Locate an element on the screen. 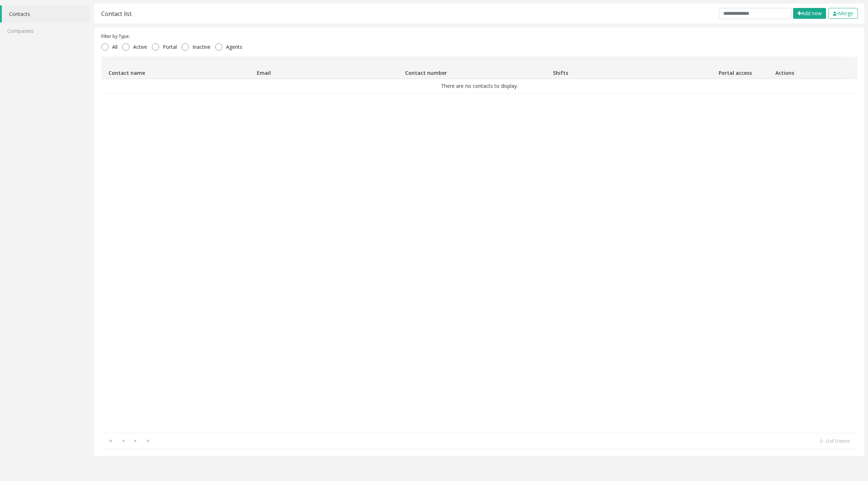  a: Contacts is located at coordinates (46, 14).